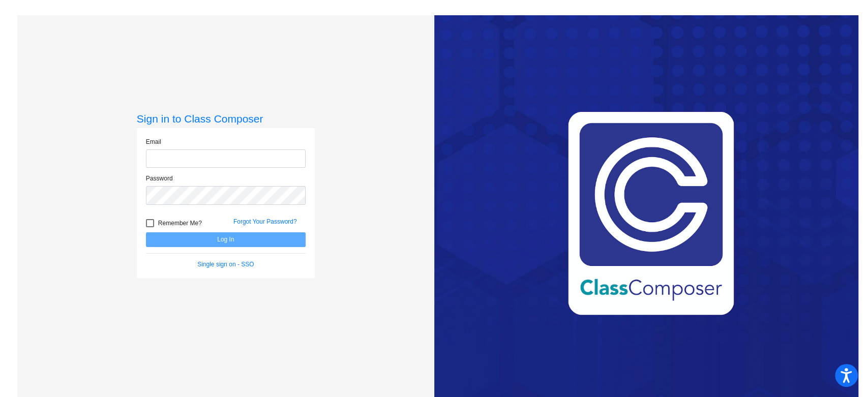  I want to click on label: Password, so click(159, 179).